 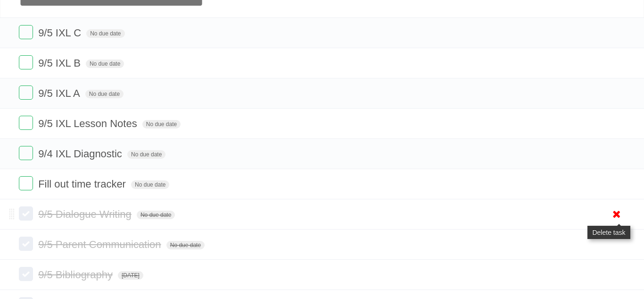 What do you see at coordinates (60, 93) in the screenshot?
I see `span: 9/5 IXL A` at bounding box center [60, 93].